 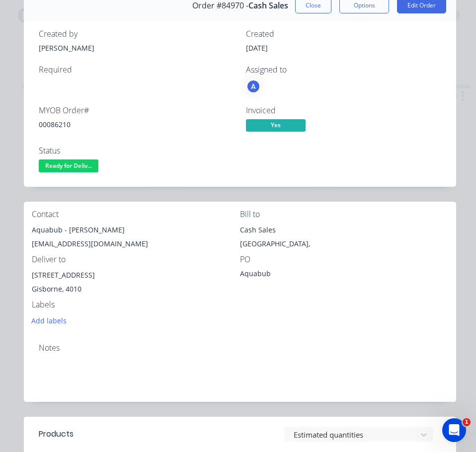 I want to click on div: PO, so click(x=344, y=259).